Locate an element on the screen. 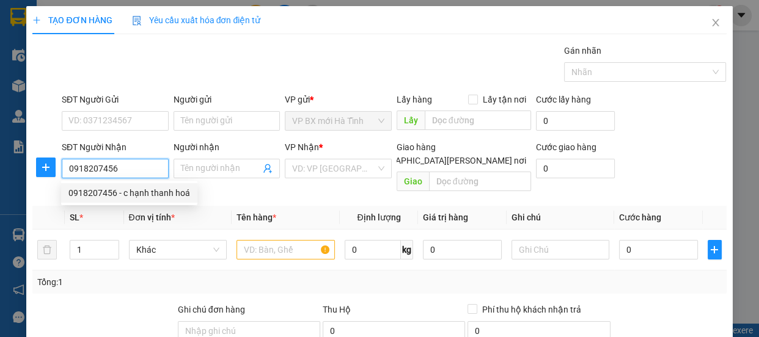 This screenshot has height=337, width=759. label: Cước giao hàng is located at coordinates (566, 147).